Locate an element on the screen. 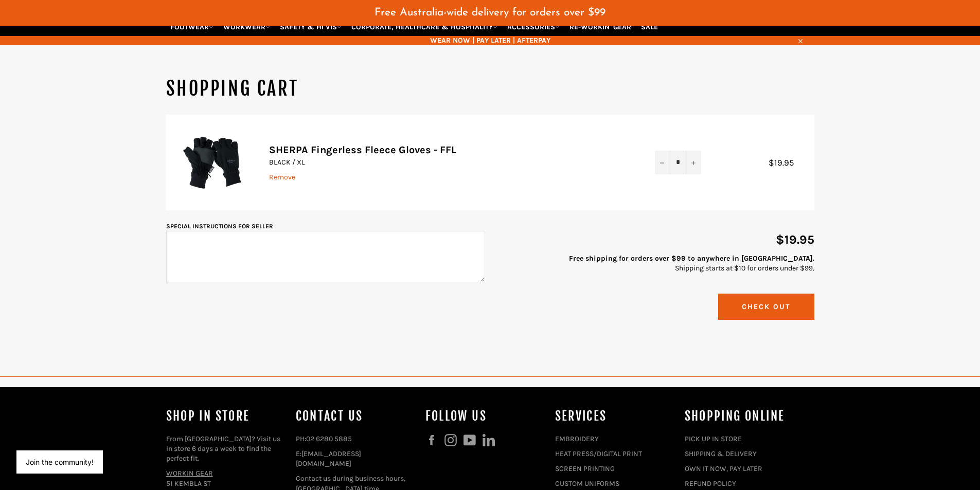  a: SALE is located at coordinates (649, 27).